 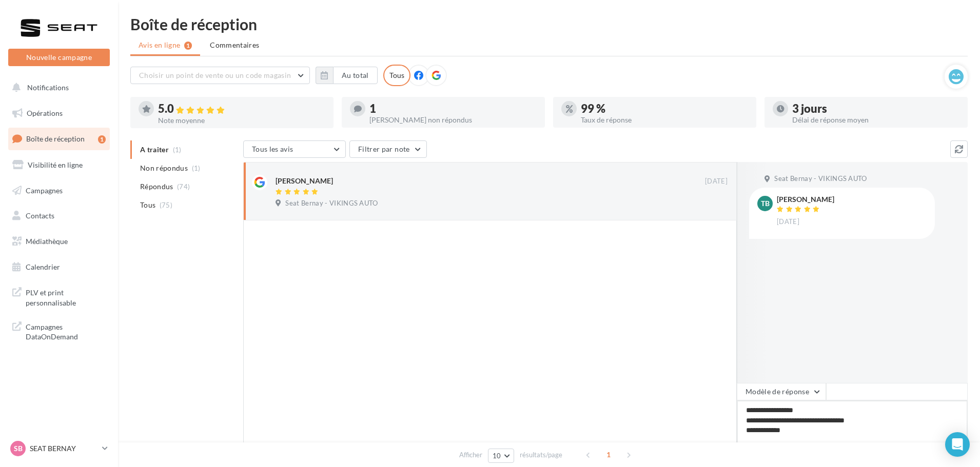 I want to click on a: Boîte de réception1, so click(x=59, y=138).